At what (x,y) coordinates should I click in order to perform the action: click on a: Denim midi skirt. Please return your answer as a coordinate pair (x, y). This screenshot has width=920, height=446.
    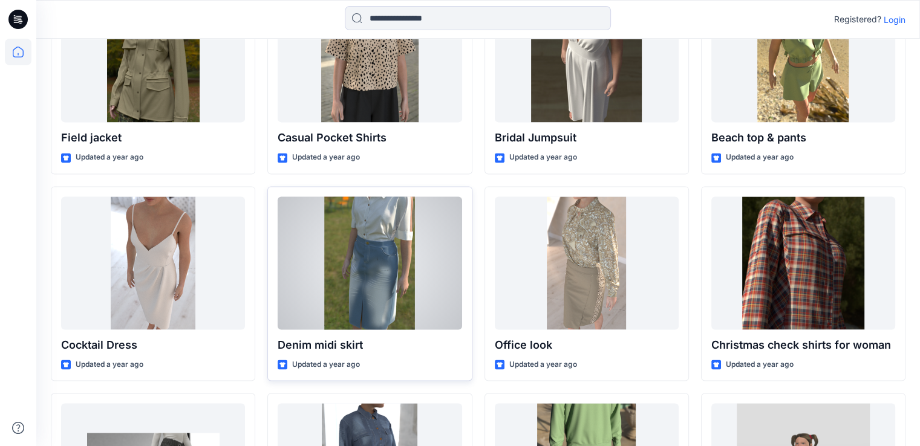
    Looking at the image, I should click on (370, 263).